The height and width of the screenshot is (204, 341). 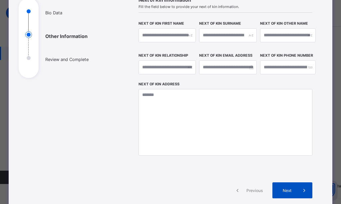 What do you see at coordinates (159, 84) in the screenshot?
I see `label: Next of Kin Address` at bounding box center [159, 84].